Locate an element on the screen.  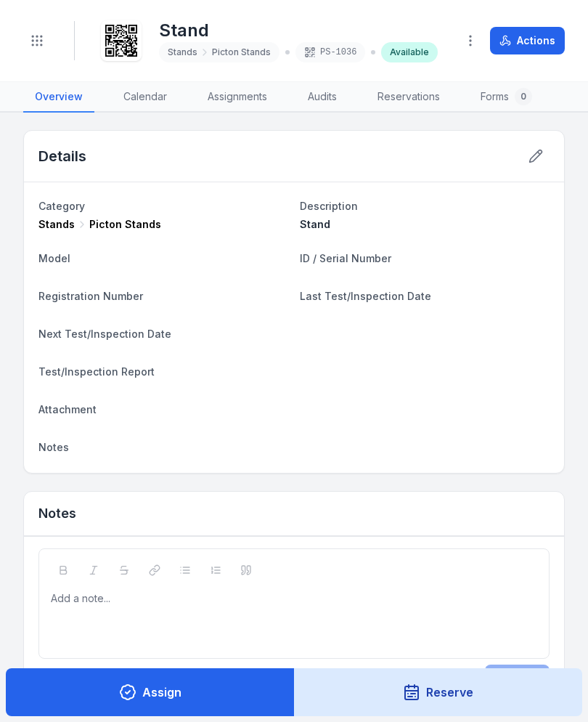
span: Last Test/Inspection Date is located at coordinates (365, 296).